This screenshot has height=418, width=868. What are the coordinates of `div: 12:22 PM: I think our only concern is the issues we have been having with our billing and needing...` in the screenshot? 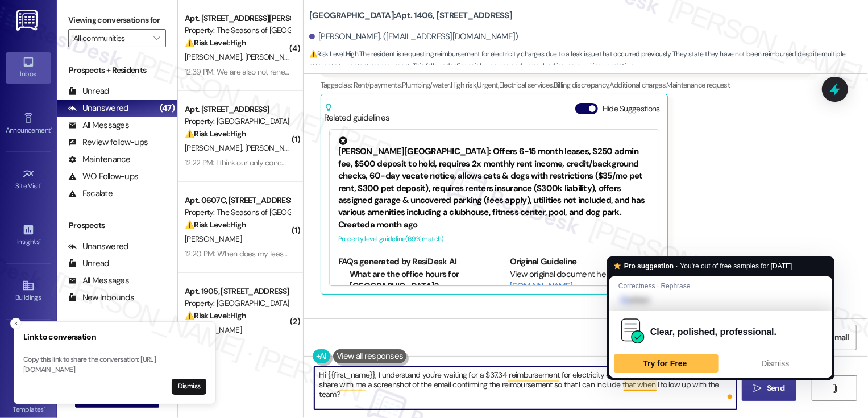 It's located at (476, 163).